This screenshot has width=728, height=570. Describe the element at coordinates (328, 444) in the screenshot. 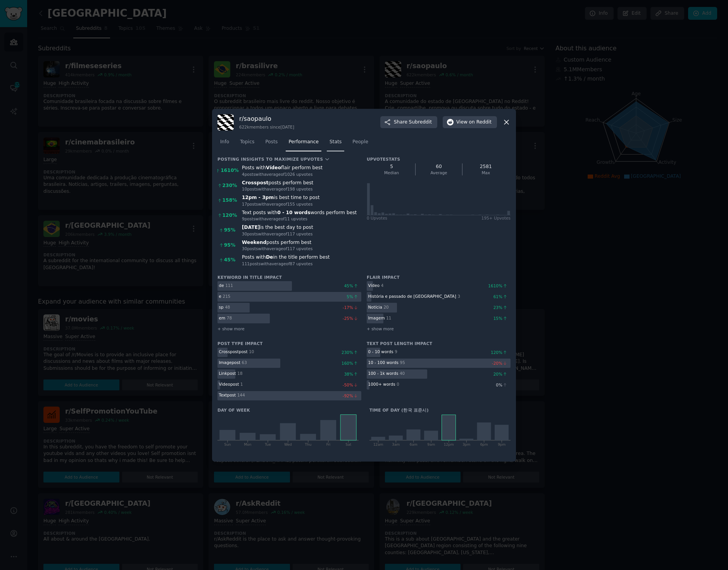

I see `tspan: Fri` at that location.